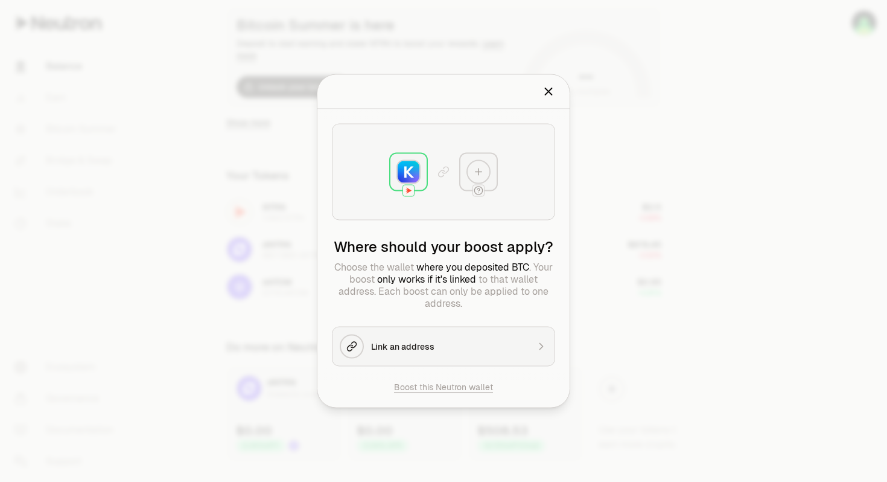 This screenshot has height=482, width=887. What do you see at coordinates (444, 247) in the screenshot?
I see `h2: Where should your boost apply?` at bounding box center [444, 247].